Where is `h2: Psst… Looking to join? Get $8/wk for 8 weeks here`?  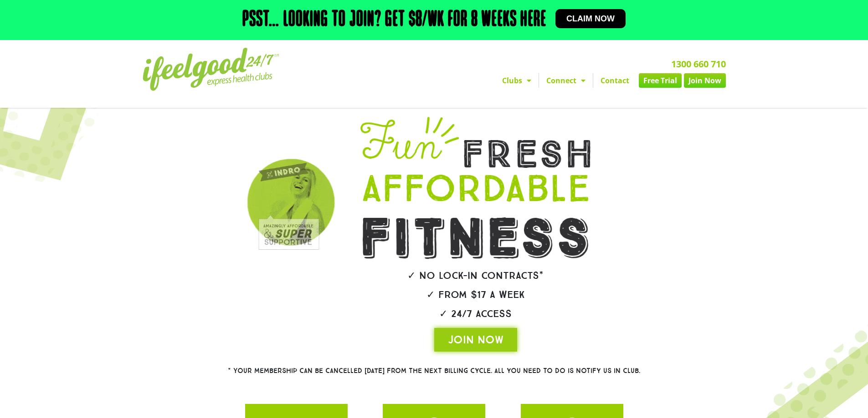
h2: Psst… Looking to join? Get $8/wk for 8 weeks here is located at coordinates (394, 20).